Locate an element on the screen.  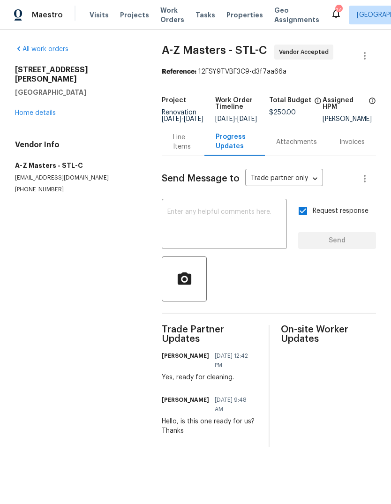
div: Trade partner only is located at coordinates (284, 179).